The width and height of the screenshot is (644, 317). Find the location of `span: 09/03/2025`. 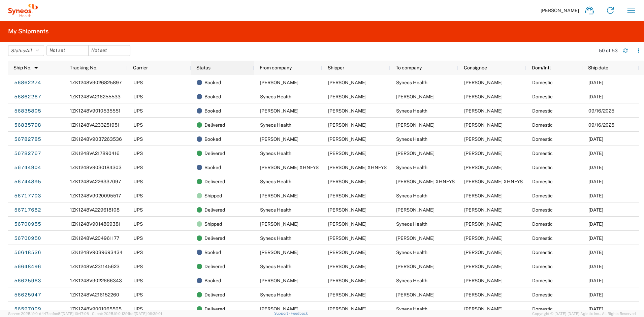

span: 09/03/2025 is located at coordinates (596, 238).